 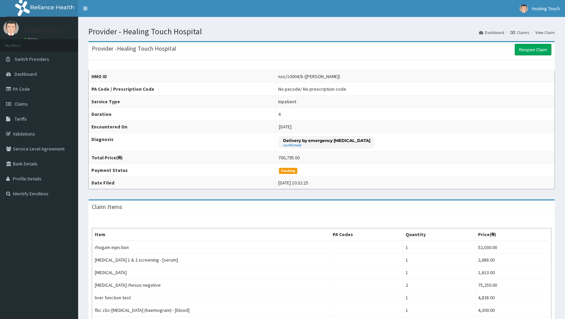 What do you see at coordinates (366, 235) in the screenshot?
I see `th: PA Codes` at bounding box center [366, 235].